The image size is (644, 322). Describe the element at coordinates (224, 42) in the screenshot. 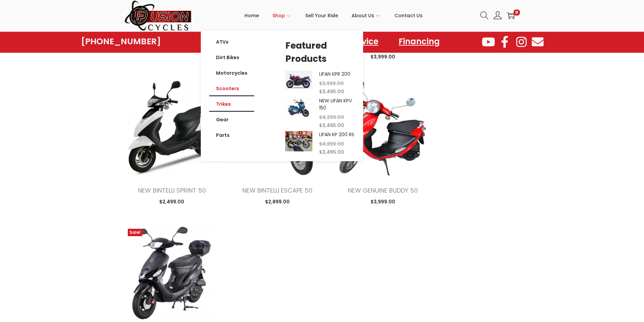

I see `a: Showroom` at that location.